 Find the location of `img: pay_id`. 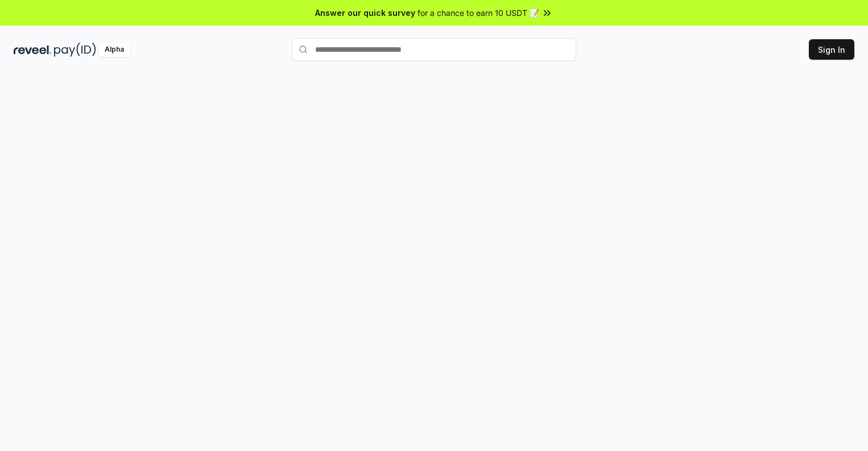

img: pay_id is located at coordinates (75, 49).